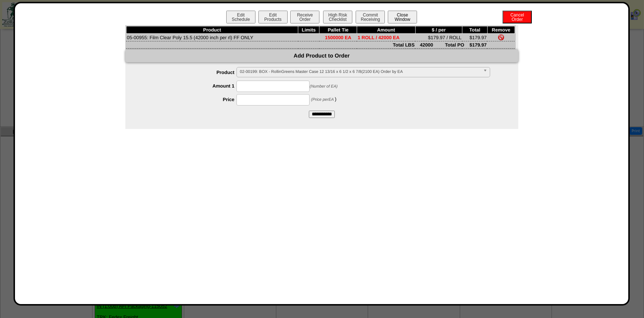 The width and height of the screenshot is (644, 318). I want to click on span: EA, so click(331, 100).